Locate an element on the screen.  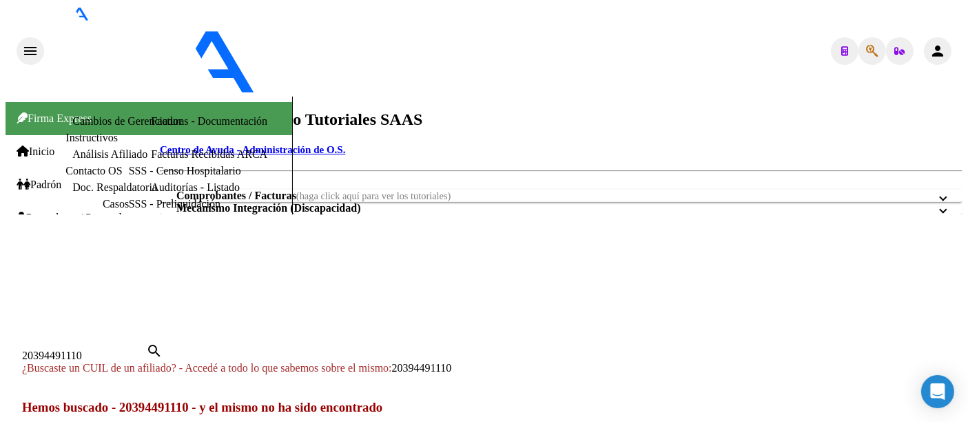
a: Casos is located at coordinates (116, 203).